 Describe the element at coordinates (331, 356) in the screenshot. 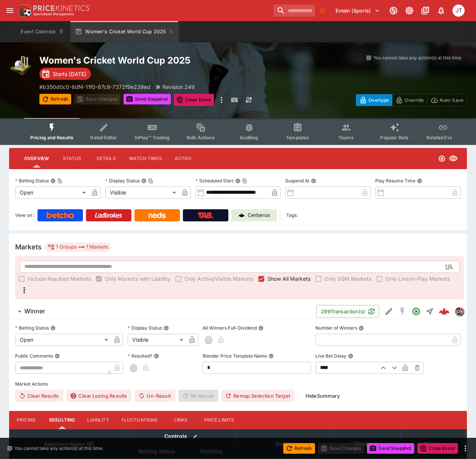

I see `p: Live Bet Delay` at that location.